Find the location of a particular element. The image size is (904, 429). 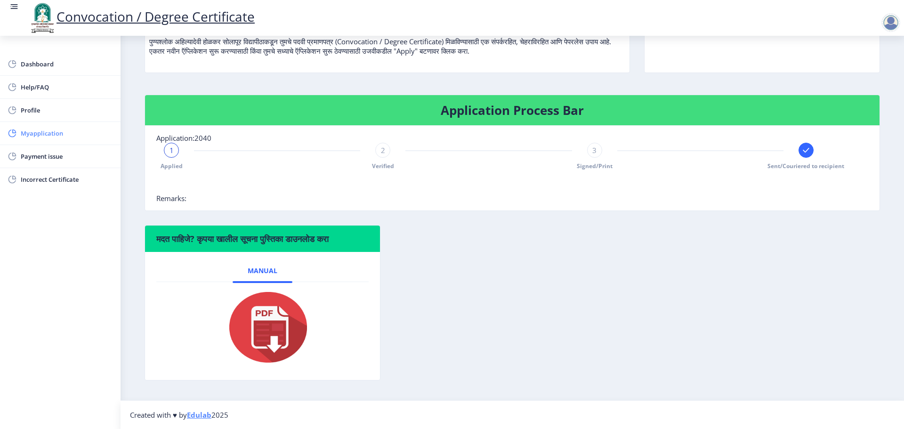

span: 1 is located at coordinates (171, 150).